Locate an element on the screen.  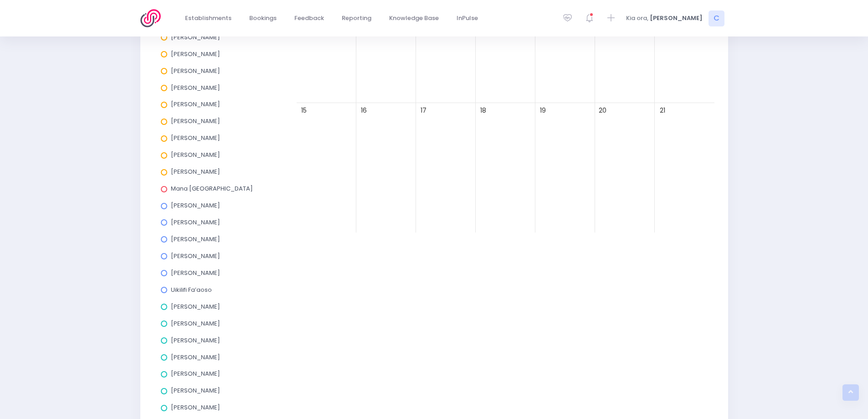
span: Establishments is located at coordinates (208, 18).